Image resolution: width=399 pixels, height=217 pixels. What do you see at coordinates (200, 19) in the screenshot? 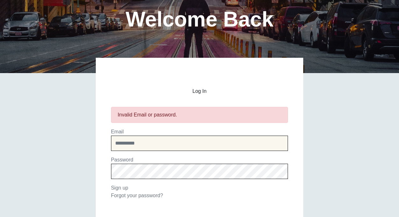
I see `h1: Welcome Back` at bounding box center [200, 19].